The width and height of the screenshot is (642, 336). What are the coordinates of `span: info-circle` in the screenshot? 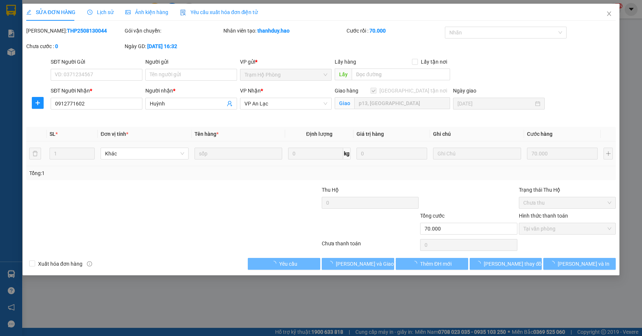 It's located at (89, 264).